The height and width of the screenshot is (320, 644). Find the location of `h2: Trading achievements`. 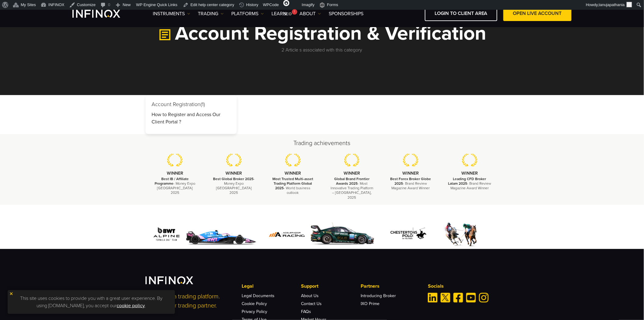

h2: Trading achievements is located at coordinates (322, 144).